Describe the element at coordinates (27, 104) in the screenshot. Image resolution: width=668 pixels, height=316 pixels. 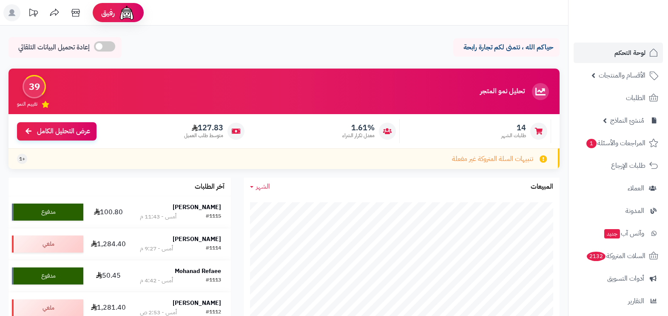
I see `span: تقييم النمو` at that location.